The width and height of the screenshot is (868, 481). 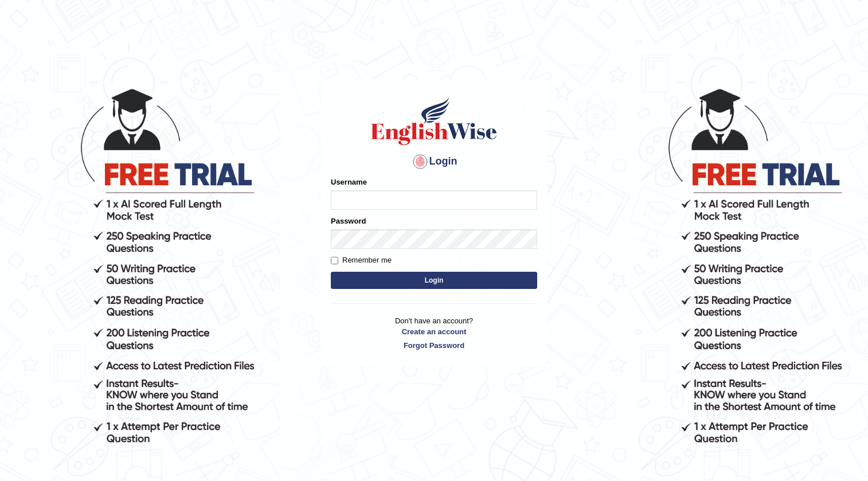 What do you see at coordinates (434, 333) in the screenshot?
I see `p: Don't have an account?` at bounding box center [434, 333].